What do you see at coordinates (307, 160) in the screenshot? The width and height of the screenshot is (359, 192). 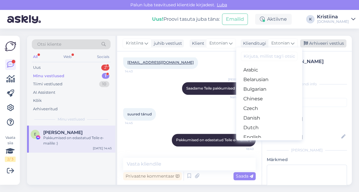 I see `p: Märkmed` at bounding box center [307, 160].